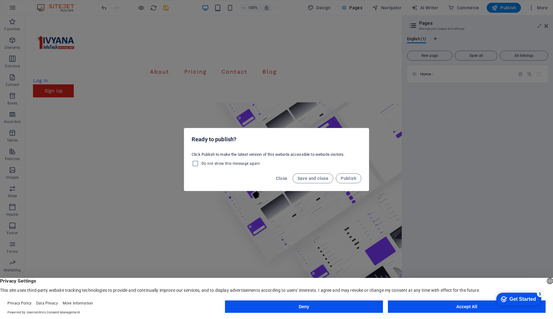  I want to click on button: 1, so click(19, 282).